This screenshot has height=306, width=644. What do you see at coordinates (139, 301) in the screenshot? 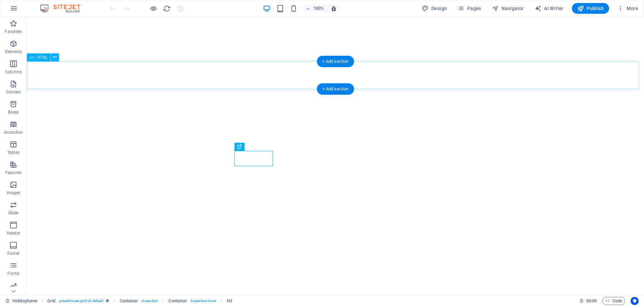
I see `nav: breadcrumb` at bounding box center [139, 301].